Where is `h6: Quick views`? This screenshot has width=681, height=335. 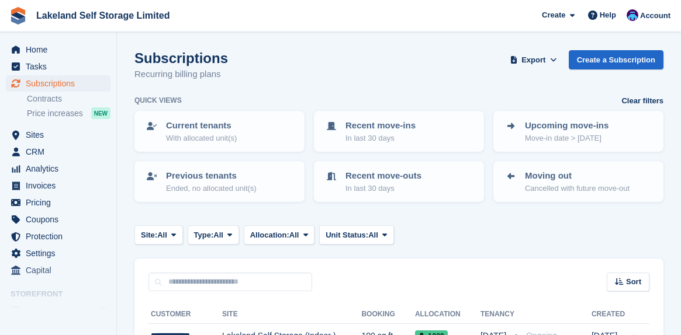 h6: Quick views is located at coordinates (158, 101).